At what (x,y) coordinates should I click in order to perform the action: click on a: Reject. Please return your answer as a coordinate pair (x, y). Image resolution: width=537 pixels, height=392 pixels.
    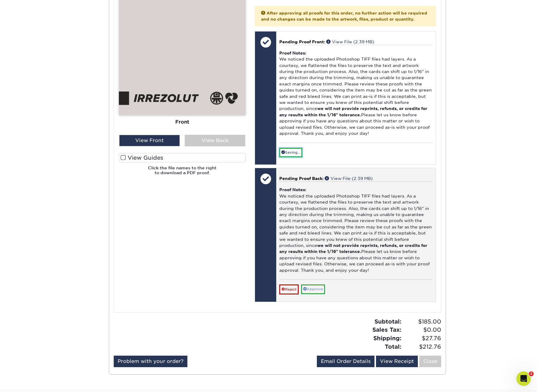
    Looking at the image, I should click on (289, 289).